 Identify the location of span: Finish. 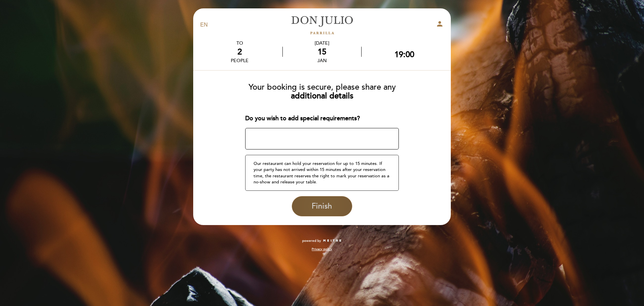
(321, 206).